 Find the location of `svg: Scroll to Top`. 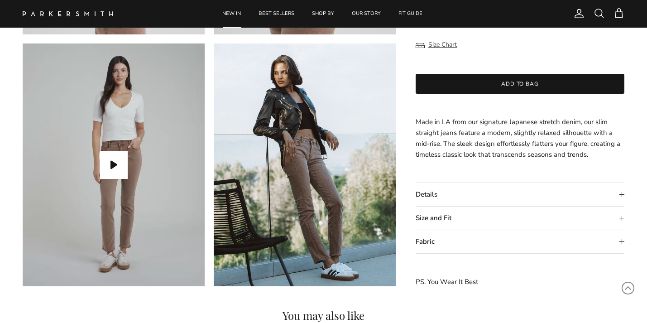

svg: Scroll to Top is located at coordinates (628, 288).